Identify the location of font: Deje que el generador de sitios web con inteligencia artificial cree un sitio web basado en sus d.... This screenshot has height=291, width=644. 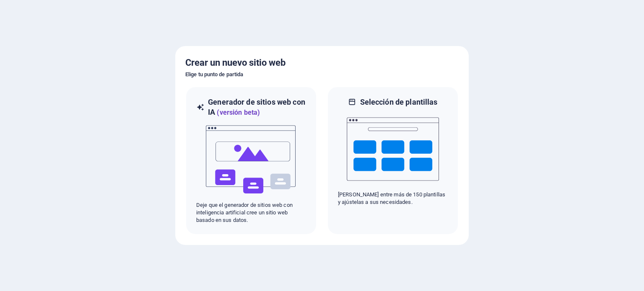
(244, 212).